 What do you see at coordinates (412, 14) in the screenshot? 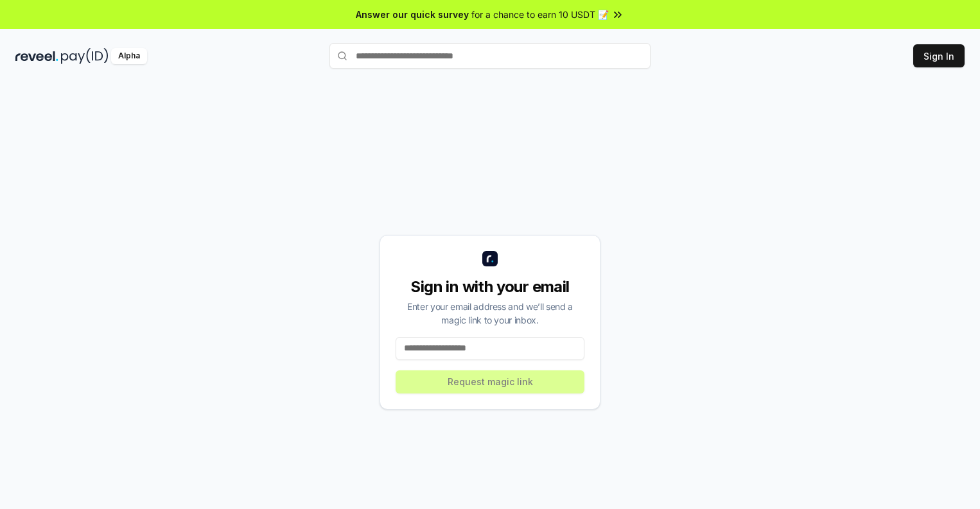
I see `span: Answer our quick survey` at bounding box center [412, 14].